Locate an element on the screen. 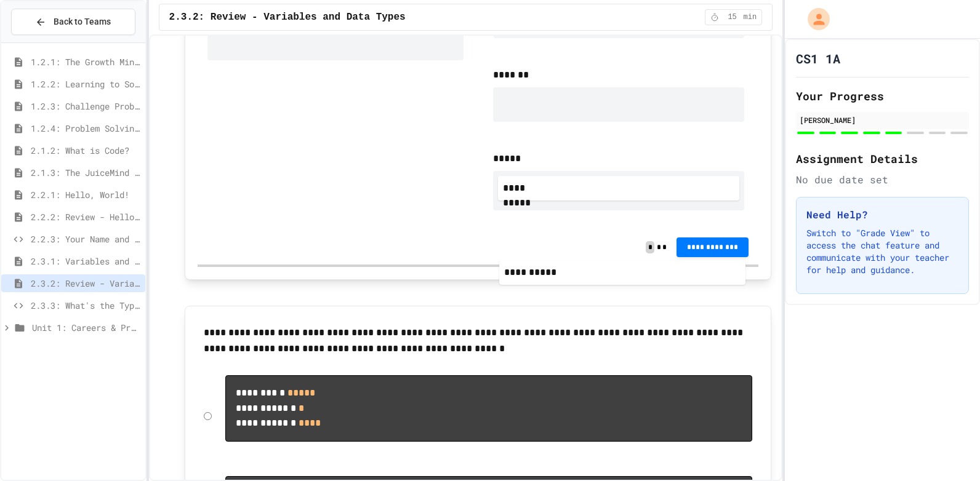 This screenshot has height=481, width=980. span: 1.2.4: Problem Solving Practice is located at coordinates (86, 128).